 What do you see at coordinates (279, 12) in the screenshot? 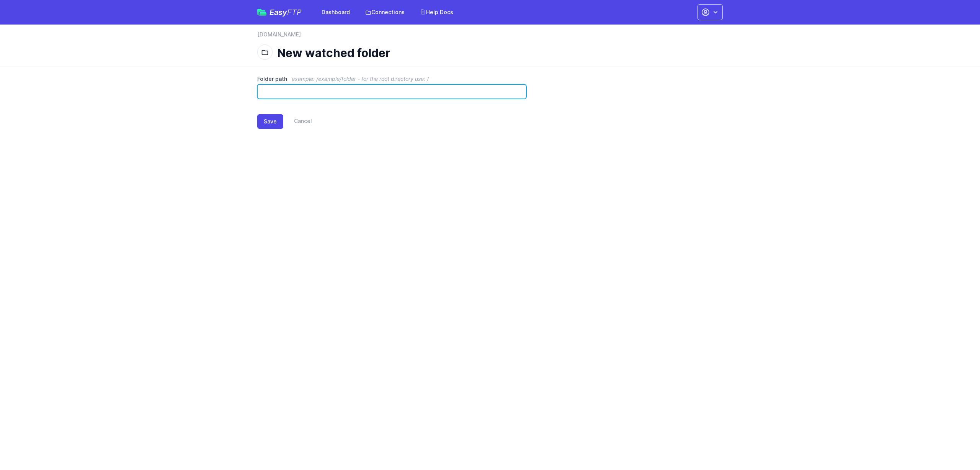
I see `a: EasyFTP` at bounding box center [279, 12].